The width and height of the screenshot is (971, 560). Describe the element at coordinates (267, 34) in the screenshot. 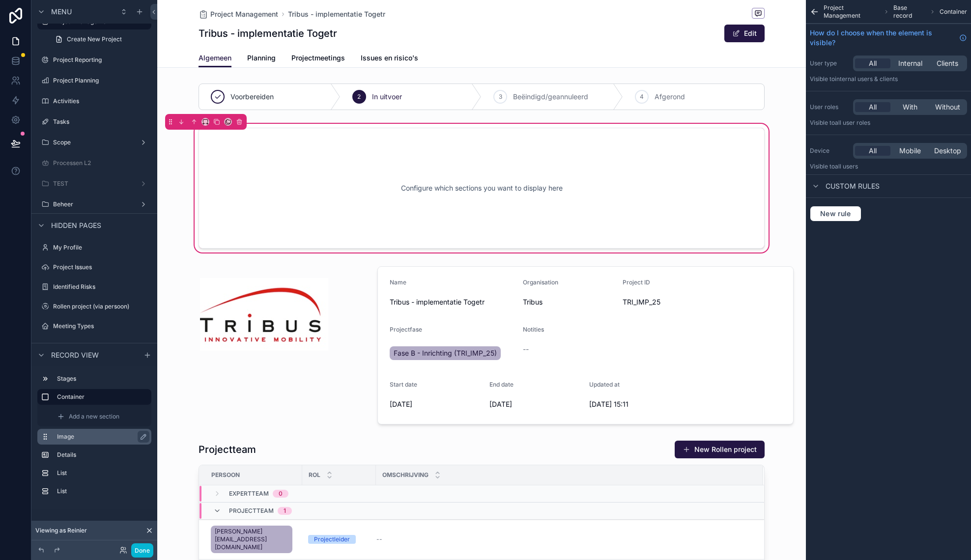

I see `h1: Tribus - implementatie Togetr` at that location.